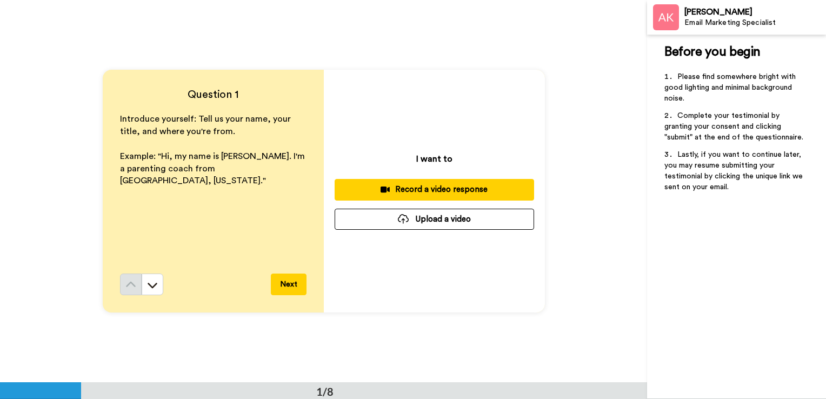  Describe the element at coordinates (735, 171) in the screenshot. I see `span: Lastly, if you want to continue later, you may resume submitting your testimonial by clicking the...` at that location.